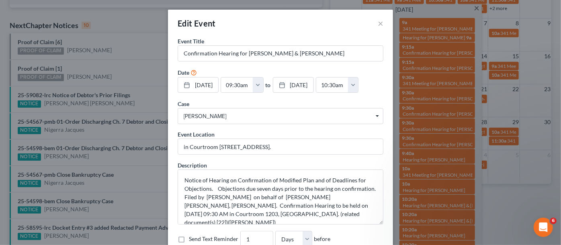  I want to click on label: to, so click(268, 85).